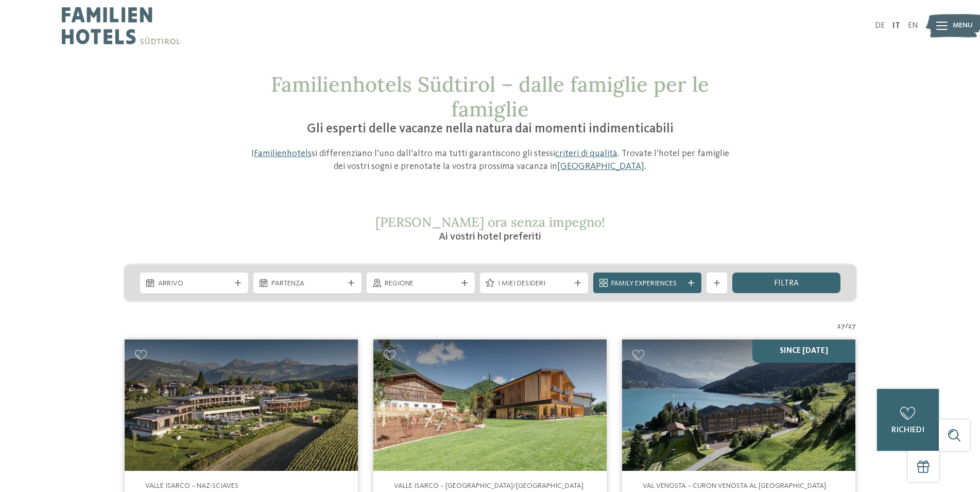 The image size is (980, 492). Describe the element at coordinates (490, 97) in the screenshot. I see `span: Familienhotels Südtirol – dalle famiglie per le famiglie` at that location.